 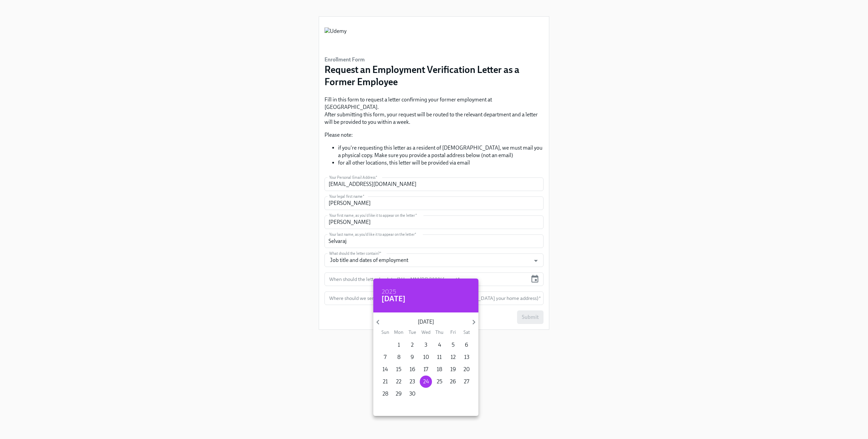 What do you see at coordinates (440, 369) in the screenshot?
I see `p: 18` at bounding box center [440, 369].